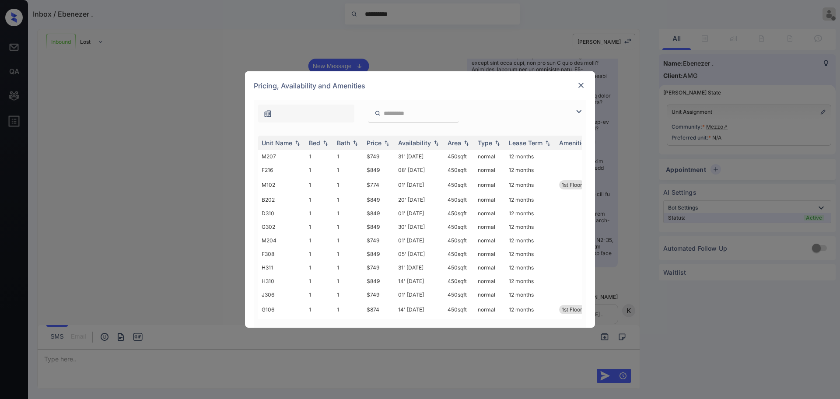 The width and height of the screenshot is (840, 399). Describe the element at coordinates (277, 143) in the screenshot. I see `div: Unit Name` at that location.